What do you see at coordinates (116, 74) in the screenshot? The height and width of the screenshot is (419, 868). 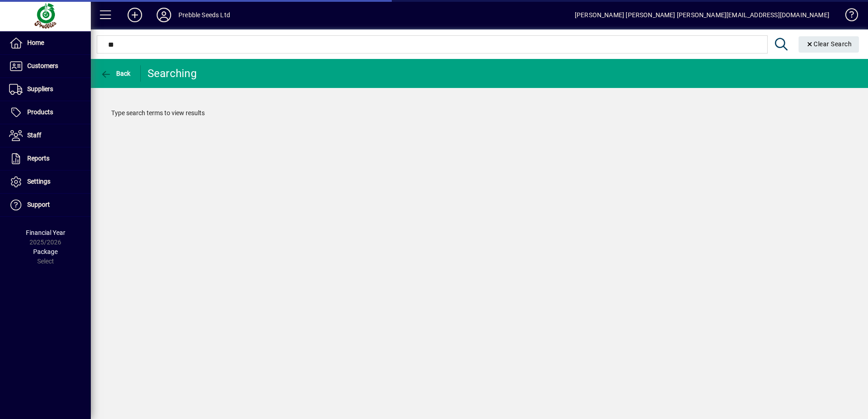 I see `app-page-header-button: Back` at bounding box center [116, 74].